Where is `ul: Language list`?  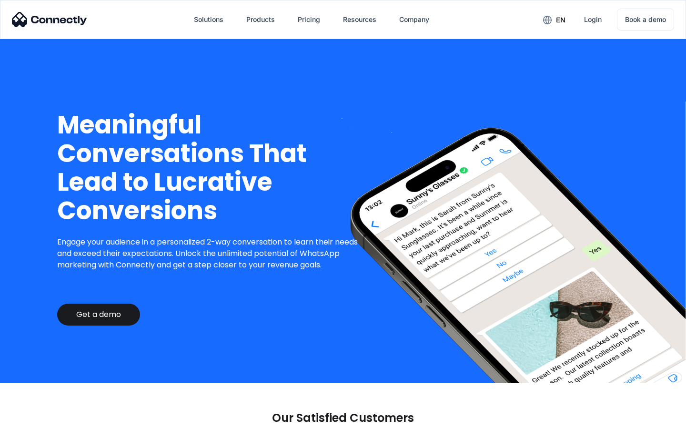
ul: Language list is located at coordinates (38, 419).